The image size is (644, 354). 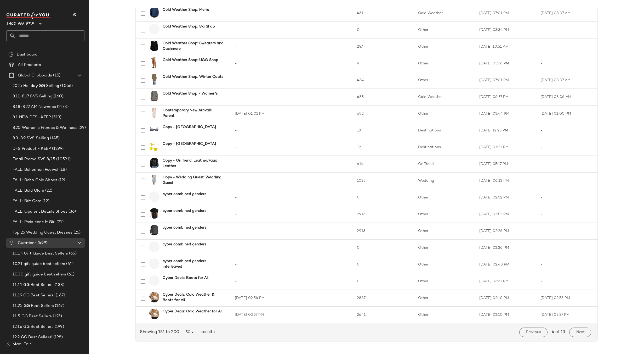 What do you see at coordinates (34, 222) in the screenshot?
I see `span: FALL: Parisienne It Girl` at bounding box center [34, 222].